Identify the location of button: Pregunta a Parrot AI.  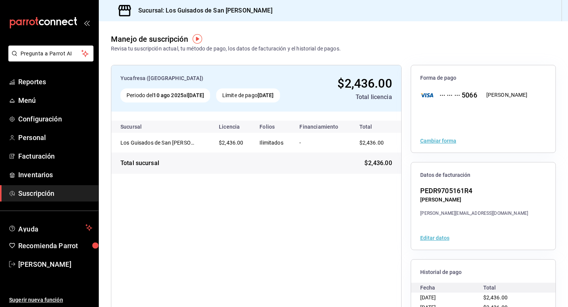
(51, 54).